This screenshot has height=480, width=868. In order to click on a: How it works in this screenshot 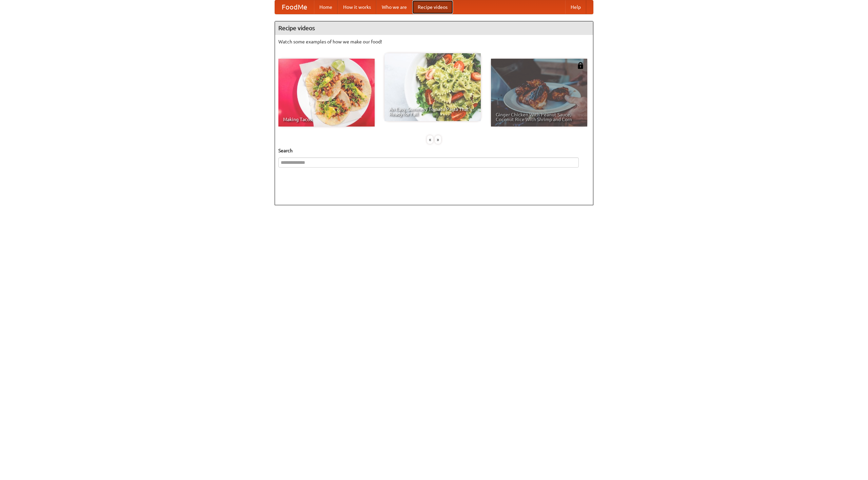, I will do `click(357, 7)`.